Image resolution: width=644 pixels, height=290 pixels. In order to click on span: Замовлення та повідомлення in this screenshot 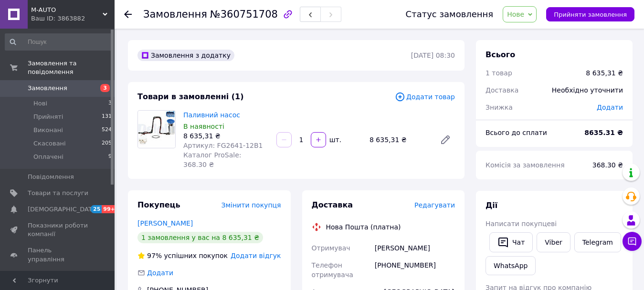, I will do `click(71, 68)`.